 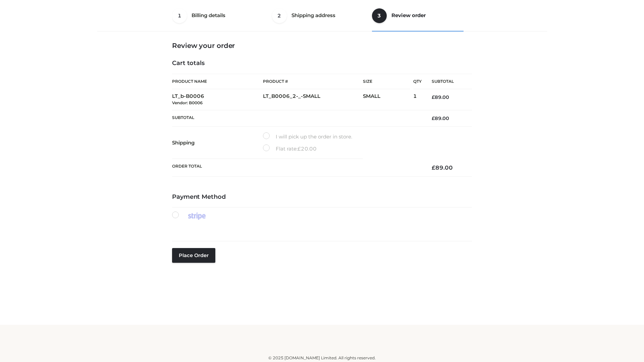 I want to click on th: Product Name, so click(x=217, y=82).